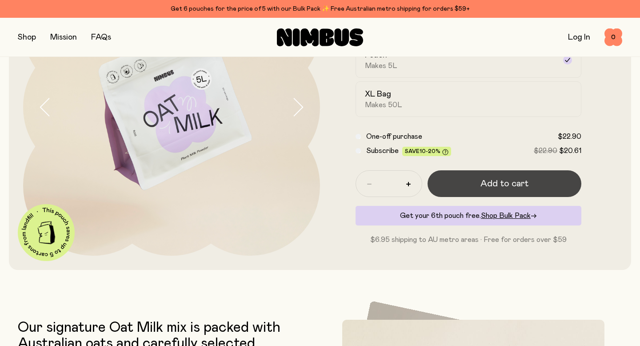 The width and height of the screenshot is (640, 346). Describe the element at coordinates (571, 151) in the screenshot. I see `span: $20.61` at that location.